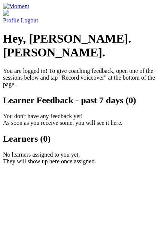  What do you see at coordinates (82, 158) in the screenshot?
I see `p: No learners assigned to you yet. They will show up here once assigned.` at bounding box center [82, 158].